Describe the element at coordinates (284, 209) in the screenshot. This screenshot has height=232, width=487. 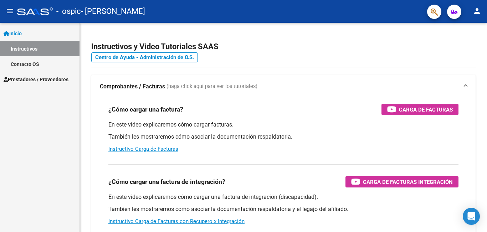
I see `p: También les mostraremos cómo asociar la documentación respaldatoria y el legajo del afiliado.` at that location.